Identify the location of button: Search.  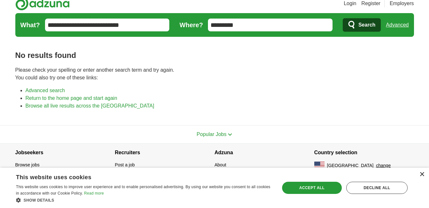
(361, 25).